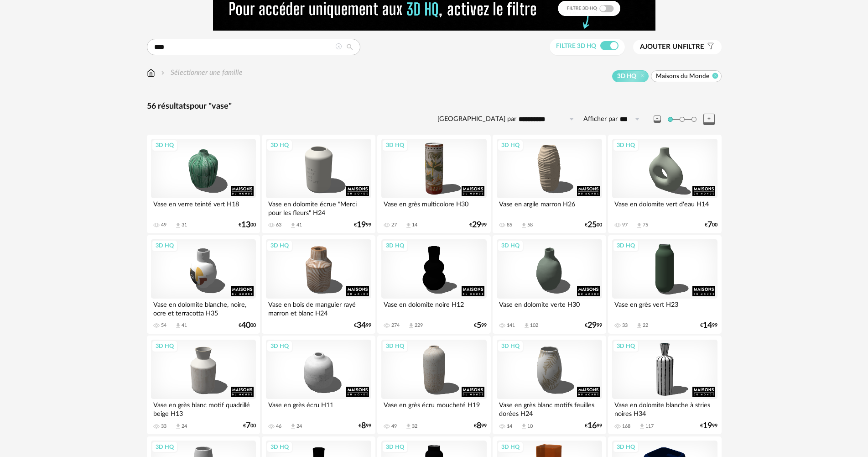 This screenshot has height=457, width=868. Describe the element at coordinates (246, 326) in the screenshot. I see `span: 40` at that location.